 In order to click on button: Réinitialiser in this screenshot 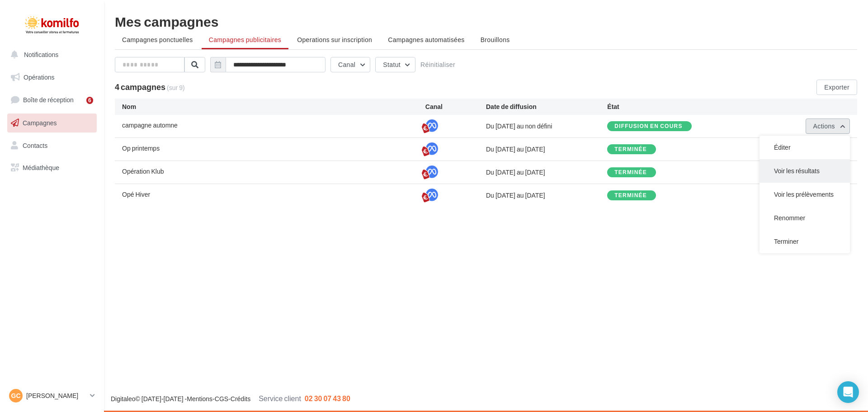, I will do `click(437, 64)`.